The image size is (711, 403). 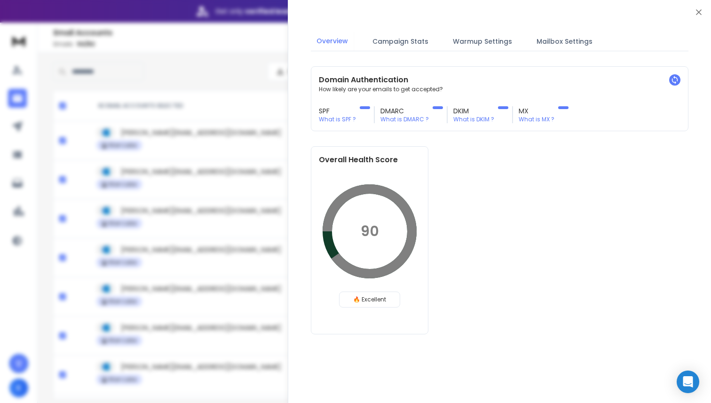 What do you see at coordinates (499, 89) in the screenshot?
I see `p: How likely are your emails to get accepted?` at bounding box center [499, 89].